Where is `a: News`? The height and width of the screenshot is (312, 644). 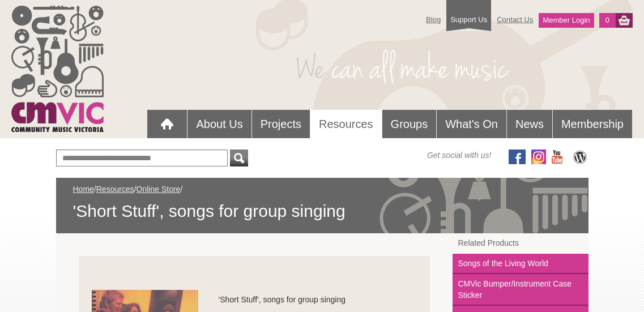 a: News is located at coordinates (530, 124).